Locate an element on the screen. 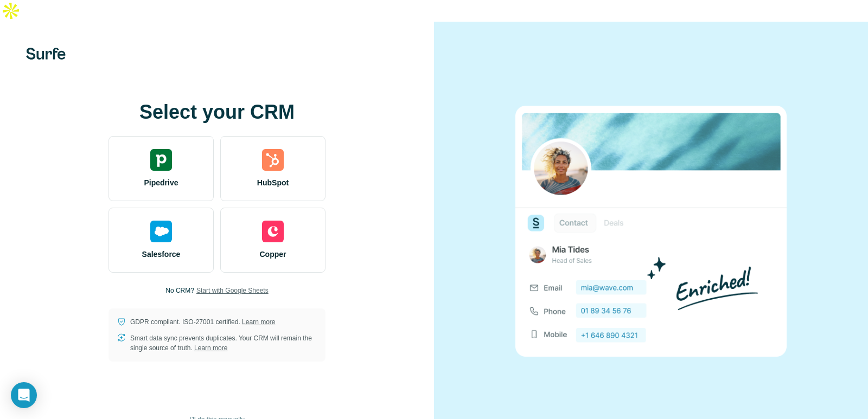 This screenshot has width=868, height=419. p: No CRM? is located at coordinates (179, 290).